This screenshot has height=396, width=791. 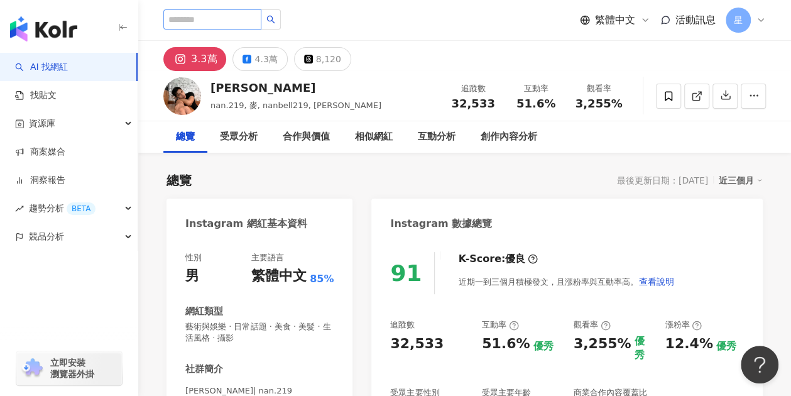 I want to click on span: rise, so click(x=19, y=209).